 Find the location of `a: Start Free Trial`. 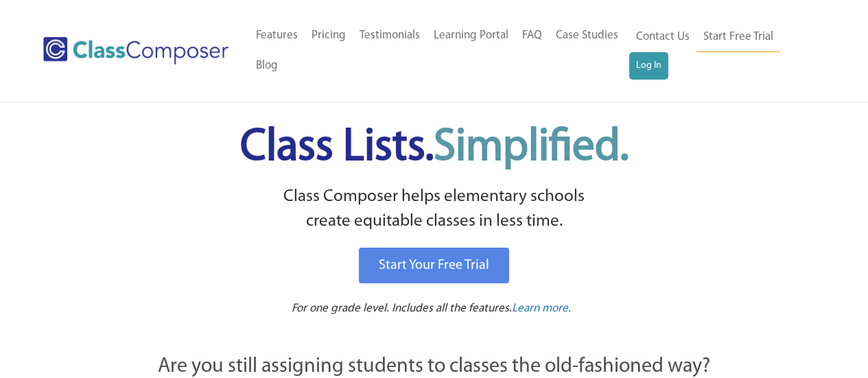

a: Start Free Trial is located at coordinates (739, 37).